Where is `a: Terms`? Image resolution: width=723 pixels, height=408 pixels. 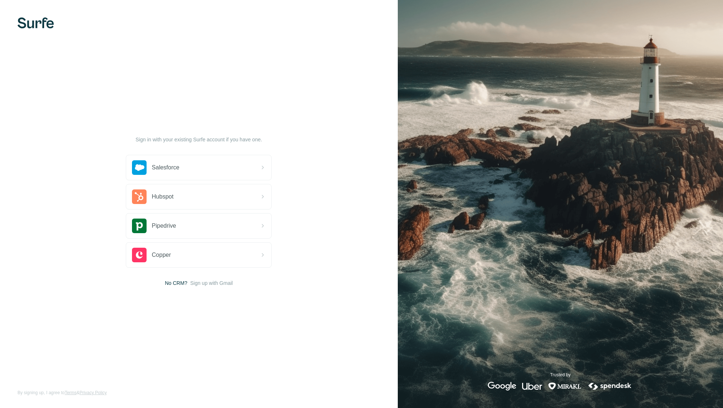
a: Terms is located at coordinates (70, 393).